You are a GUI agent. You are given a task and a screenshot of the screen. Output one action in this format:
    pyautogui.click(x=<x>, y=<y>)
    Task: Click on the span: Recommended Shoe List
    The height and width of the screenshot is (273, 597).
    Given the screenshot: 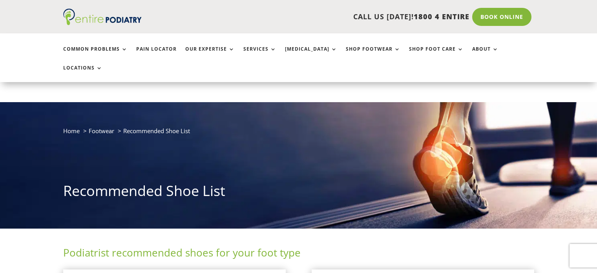 What is the action you would take?
    pyautogui.click(x=157, y=131)
    